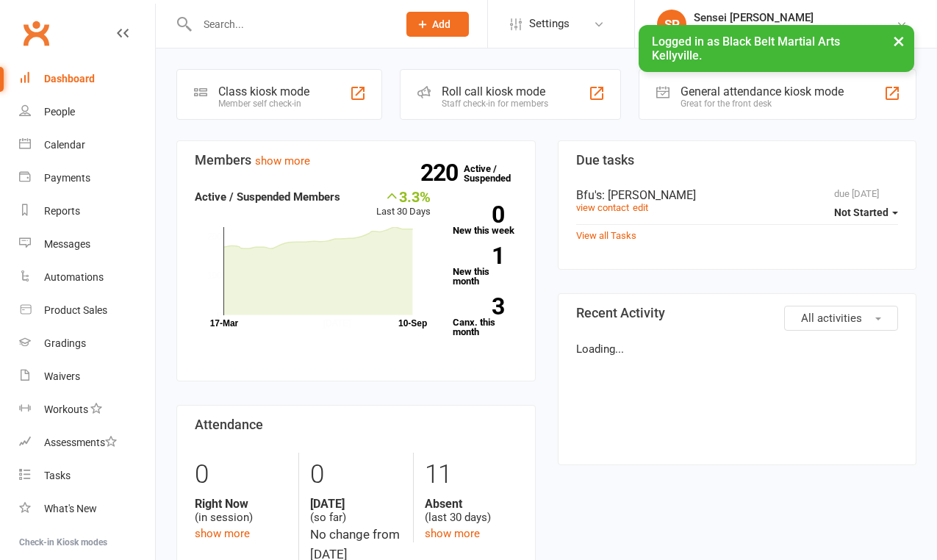  Describe the element at coordinates (442, 173) in the screenshot. I see `strong: 220` at that location.